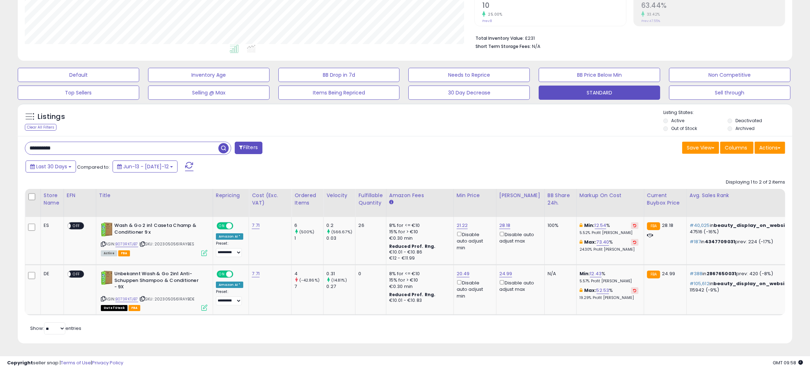 Image resolution: width=810 pixels, height=370 pixels. I want to click on button: Selling @ Max, so click(209, 93).